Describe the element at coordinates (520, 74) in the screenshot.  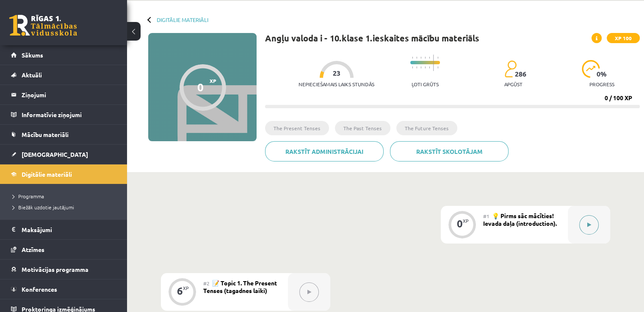
I see `span: 286` at that location.